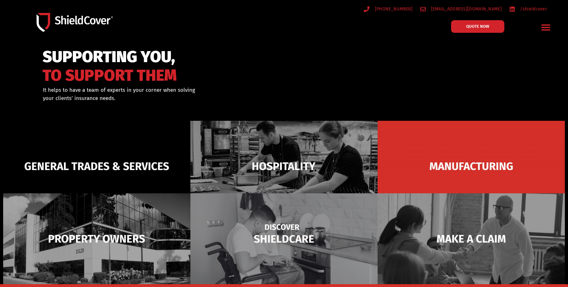 The image size is (568, 287). What do you see at coordinates (533, 9) in the screenshot?
I see `span: /shieldcover` at bounding box center [533, 9].